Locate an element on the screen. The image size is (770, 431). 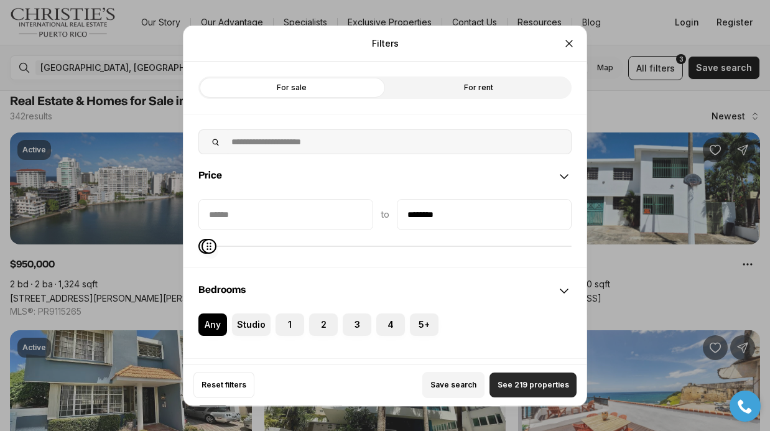
button: Save search is located at coordinates (453, 385).